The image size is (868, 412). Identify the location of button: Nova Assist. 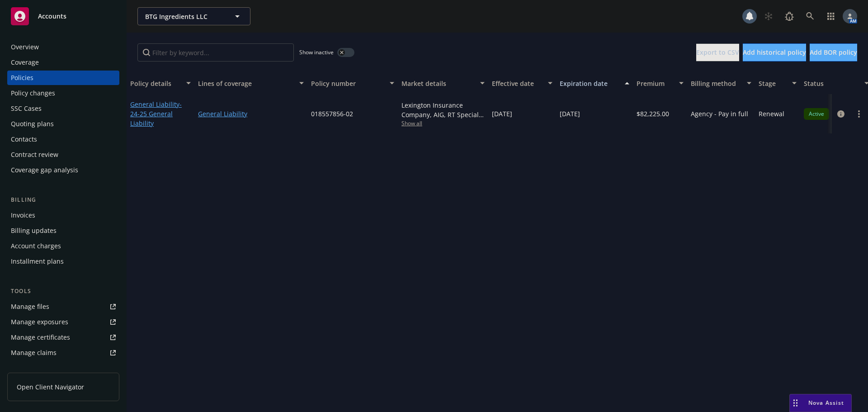
(820, 402).